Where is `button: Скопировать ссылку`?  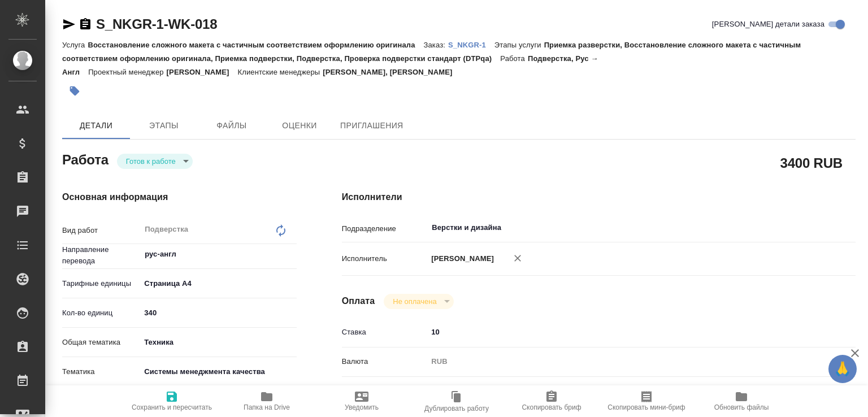 button: Скопировать ссылку is located at coordinates (85, 24).